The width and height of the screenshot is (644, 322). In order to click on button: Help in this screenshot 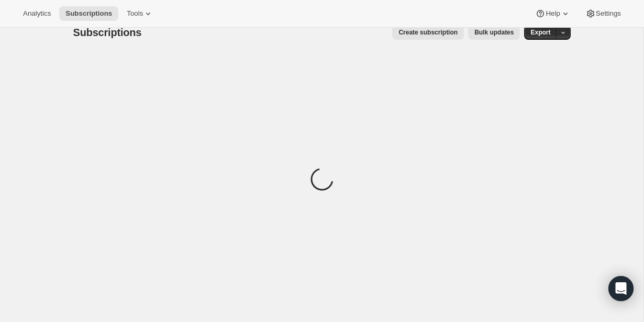, I will do `click(552, 13)`.